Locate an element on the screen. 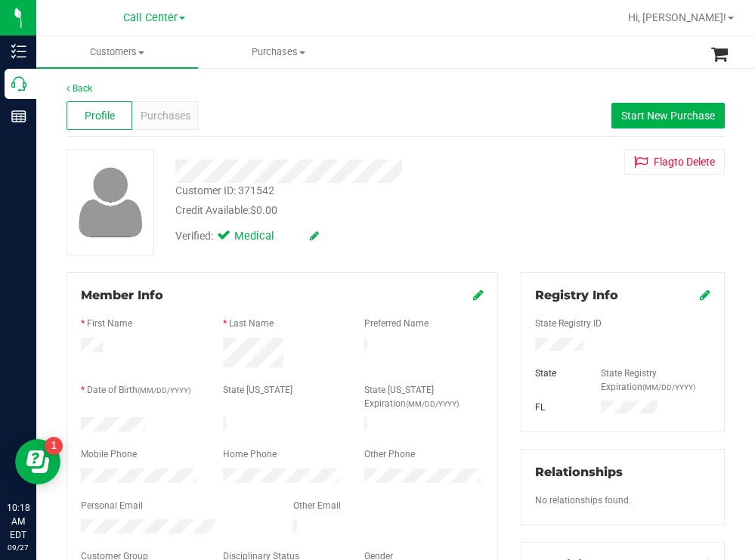  div: Verified: is located at coordinates (247, 236).